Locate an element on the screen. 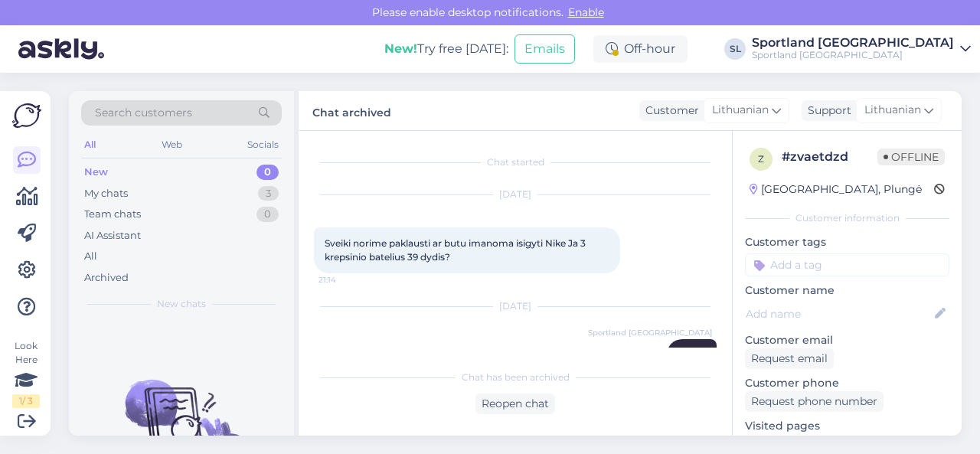  div: Request email is located at coordinates (789, 359).